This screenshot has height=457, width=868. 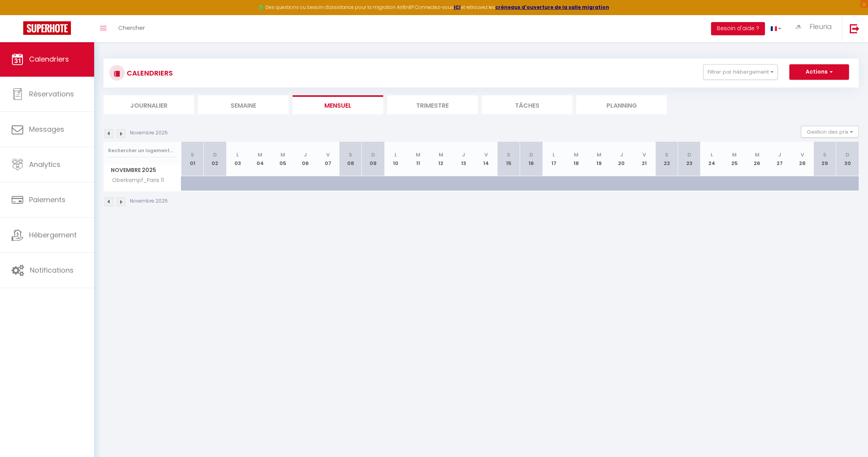 I want to click on th: 10, so click(x=396, y=159).